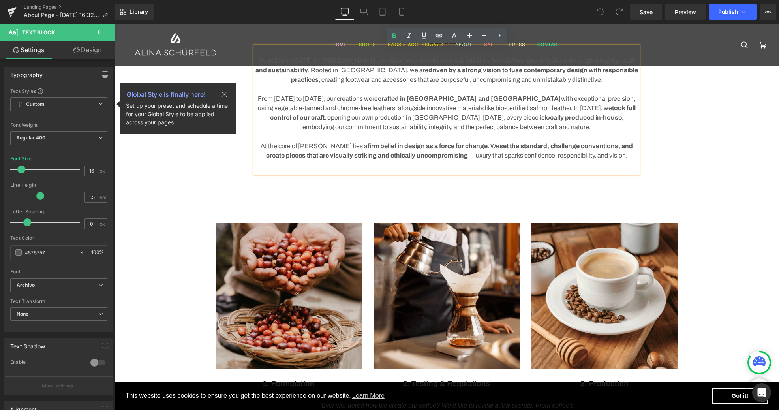 This screenshot has width=779, height=410. Describe the element at coordinates (28, 344) in the screenshot. I see `div: Text Shadow` at that location.